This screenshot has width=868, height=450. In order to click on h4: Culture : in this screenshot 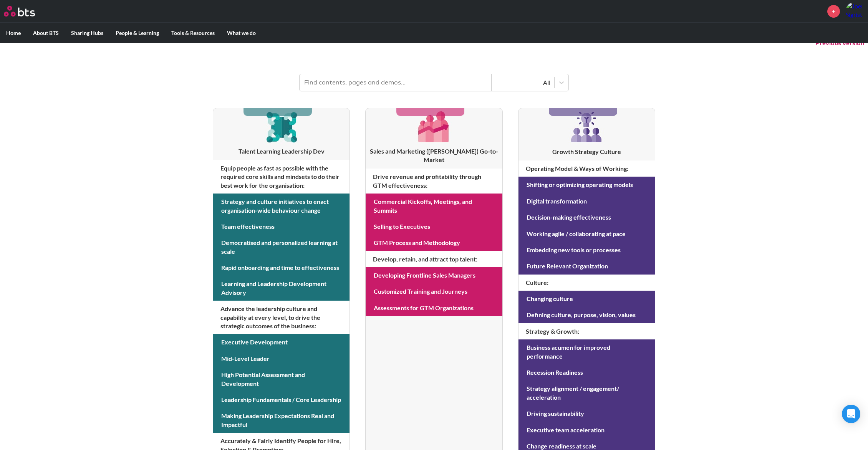, I will do `click(586, 283)`.